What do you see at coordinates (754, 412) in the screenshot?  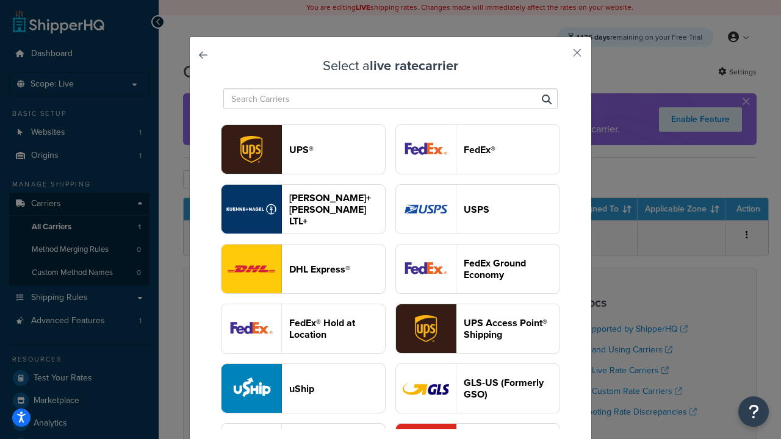 I see `button: Open Resource Center` at bounding box center [754, 412].